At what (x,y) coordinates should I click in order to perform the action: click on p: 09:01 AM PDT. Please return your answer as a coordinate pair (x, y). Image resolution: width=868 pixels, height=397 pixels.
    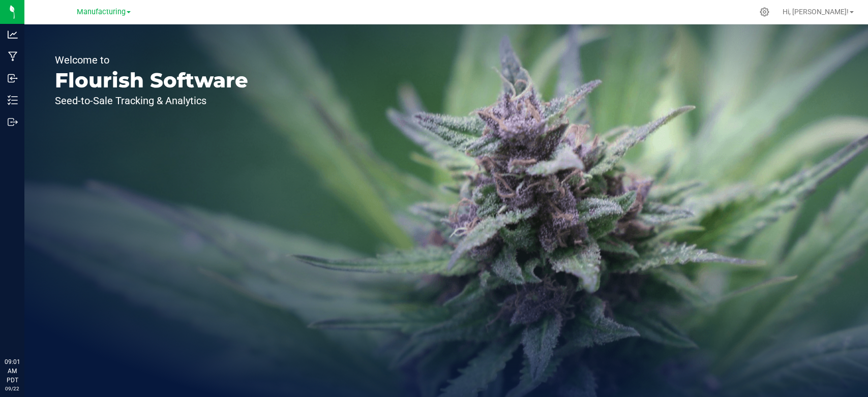
    Looking at the image, I should click on (12, 371).